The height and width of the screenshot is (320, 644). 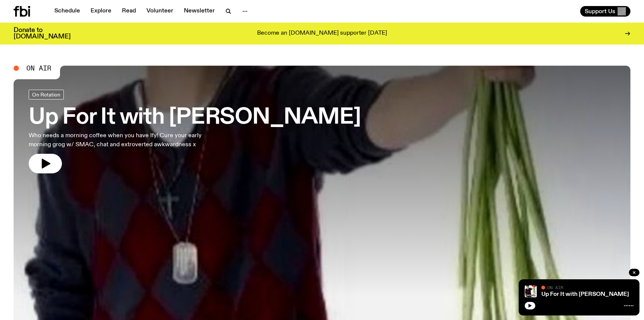 I want to click on a: On Rotation, so click(x=46, y=95).